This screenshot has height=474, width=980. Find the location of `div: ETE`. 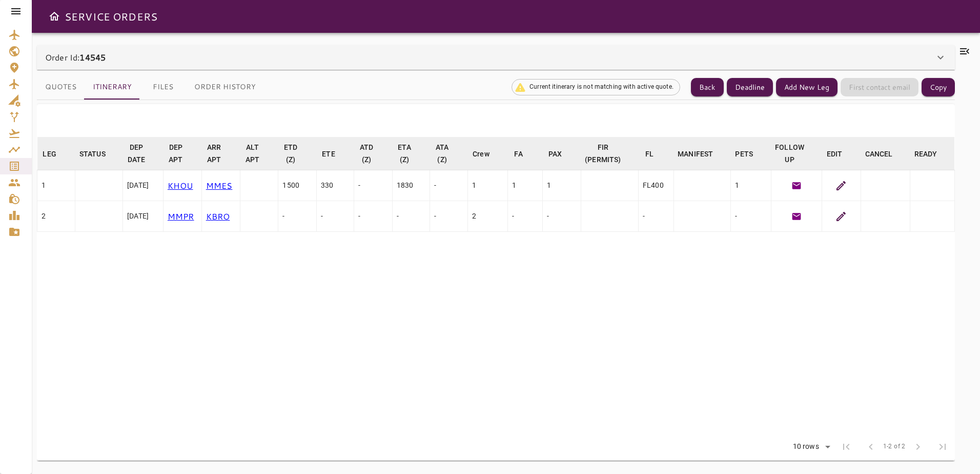

div: ETE is located at coordinates (328, 154).